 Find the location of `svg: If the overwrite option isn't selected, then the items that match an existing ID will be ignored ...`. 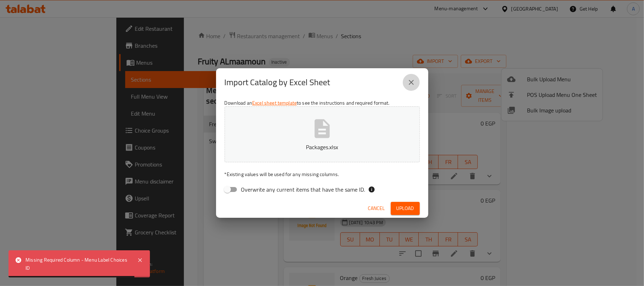

svg: If the overwrite option isn't selected, then the items that match an existing ID will be ignored ... is located at coordinates (372, 190).